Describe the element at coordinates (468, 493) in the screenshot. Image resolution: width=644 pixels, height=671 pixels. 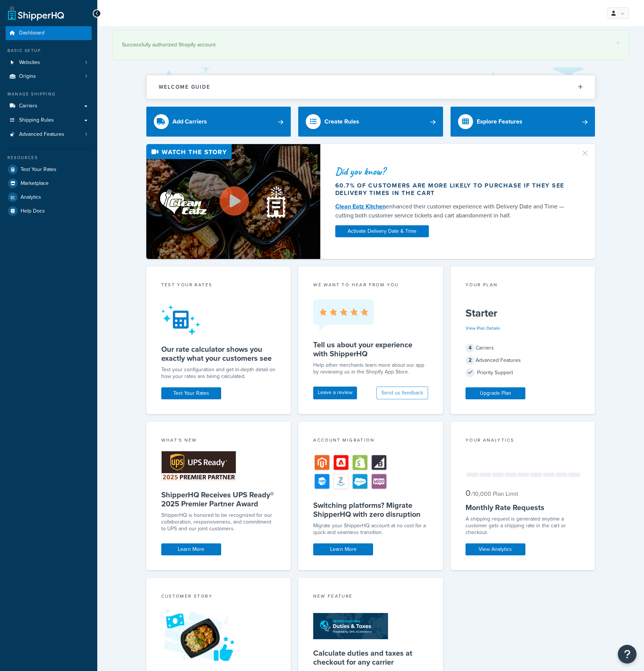
I see `span: 0` at that location.